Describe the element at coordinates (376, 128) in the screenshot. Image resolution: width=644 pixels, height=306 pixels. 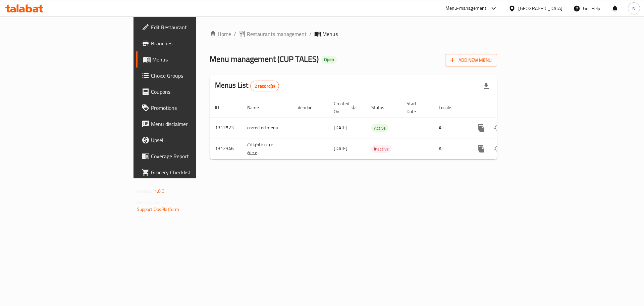
I see `table: enhanced table` at that location.